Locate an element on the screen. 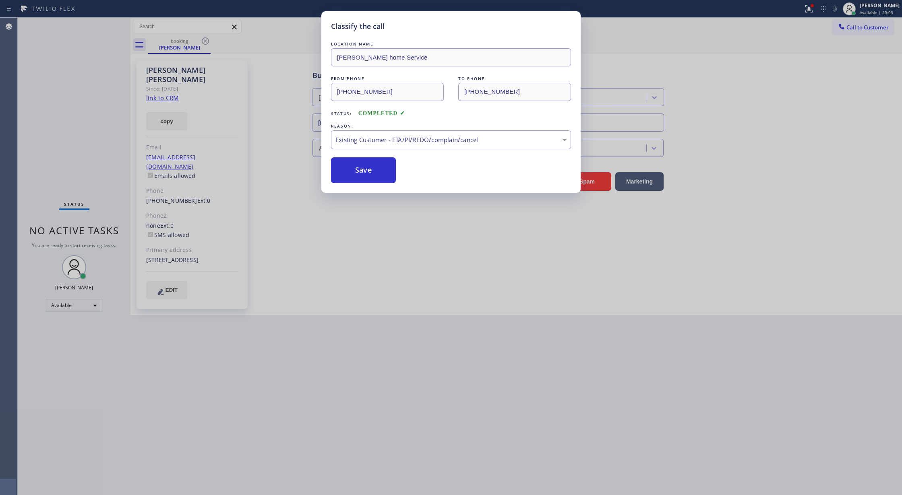 This screenshot has width=902, height=495. div: TO PHONE is located at coordinates (514, 78).